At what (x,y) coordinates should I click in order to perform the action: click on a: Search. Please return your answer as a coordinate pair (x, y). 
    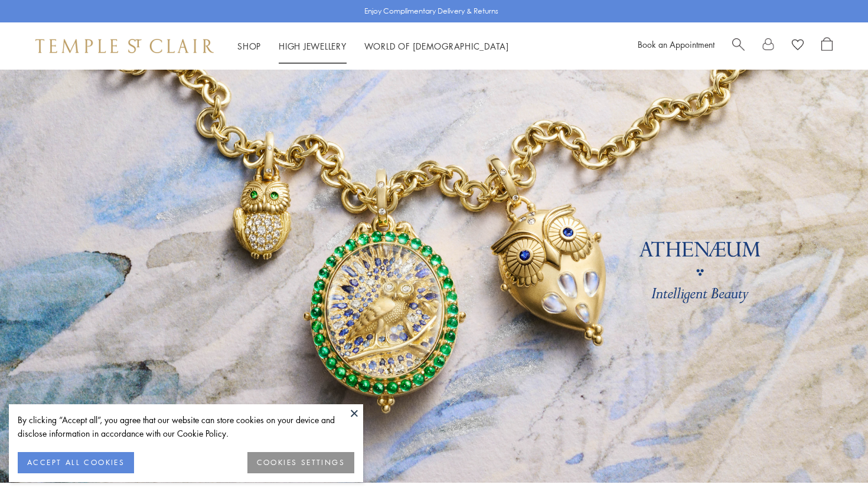
    Looking at the image, I should click on (738, 46).